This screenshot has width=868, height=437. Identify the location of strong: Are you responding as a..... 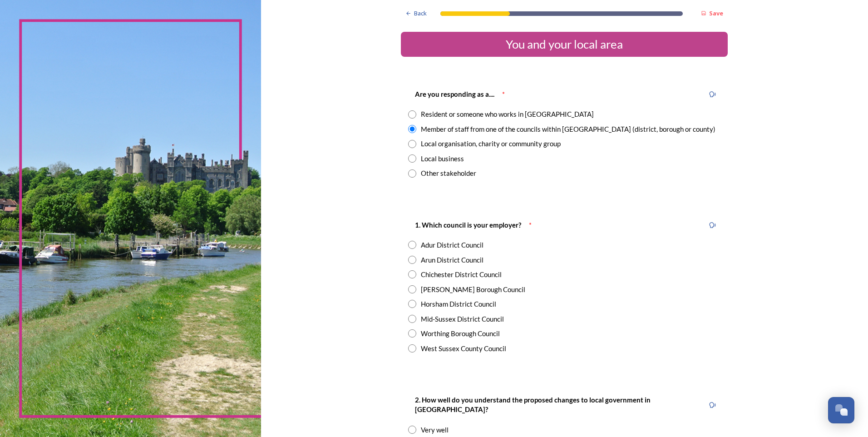
(454, 94).